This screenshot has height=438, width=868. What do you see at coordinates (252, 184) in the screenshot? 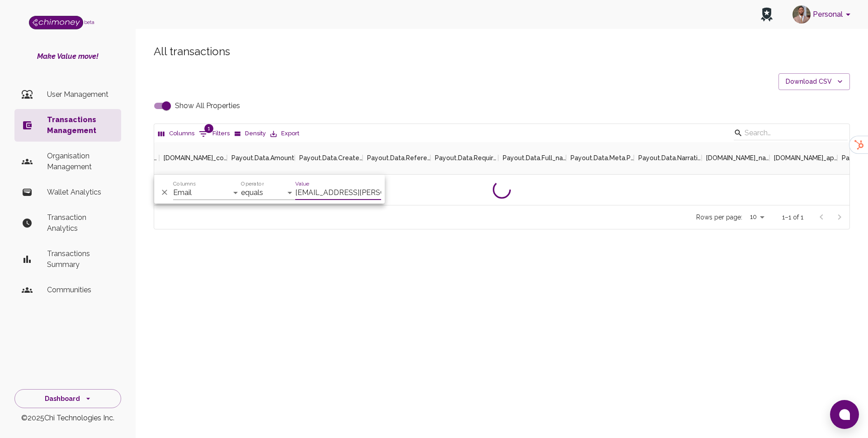
I see `label: Operator` at bounding box center [252, 184].